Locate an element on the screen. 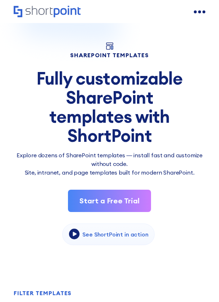 The image size is (219, 302). a: Home is located at coordinates (47, 12).